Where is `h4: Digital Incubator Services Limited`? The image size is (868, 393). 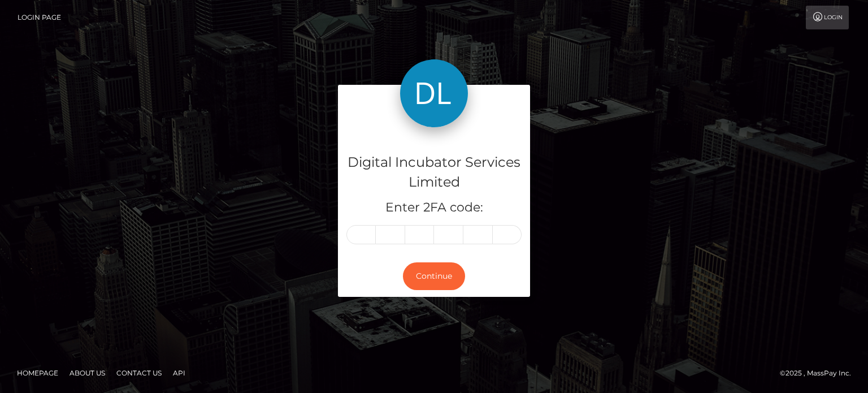
h4: Digital Incubator Services Limited is located at coordinates (434, 172).